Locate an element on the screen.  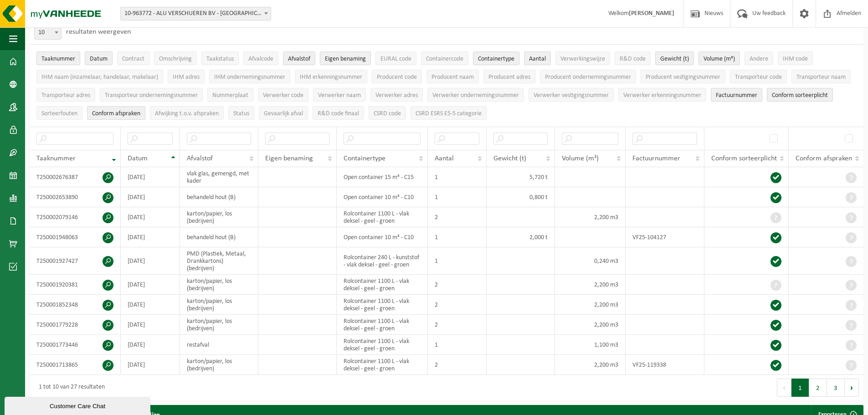
span: Gewicht (t) is located at coordinates (674, 59).